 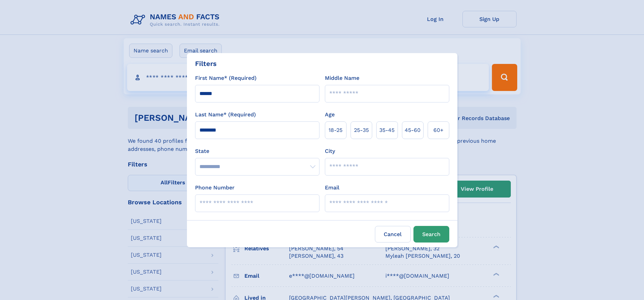 I want to click on label: Last Name* (Required), so click(x=226, y=114).